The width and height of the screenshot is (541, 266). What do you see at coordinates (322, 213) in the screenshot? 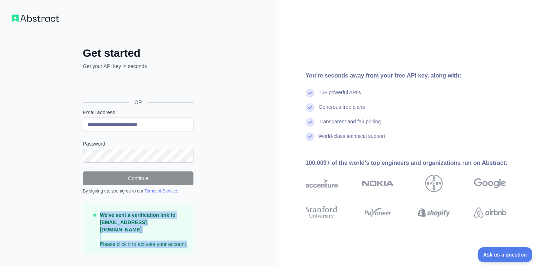
I see `img: stanford university` at bounding box center [322, 213].